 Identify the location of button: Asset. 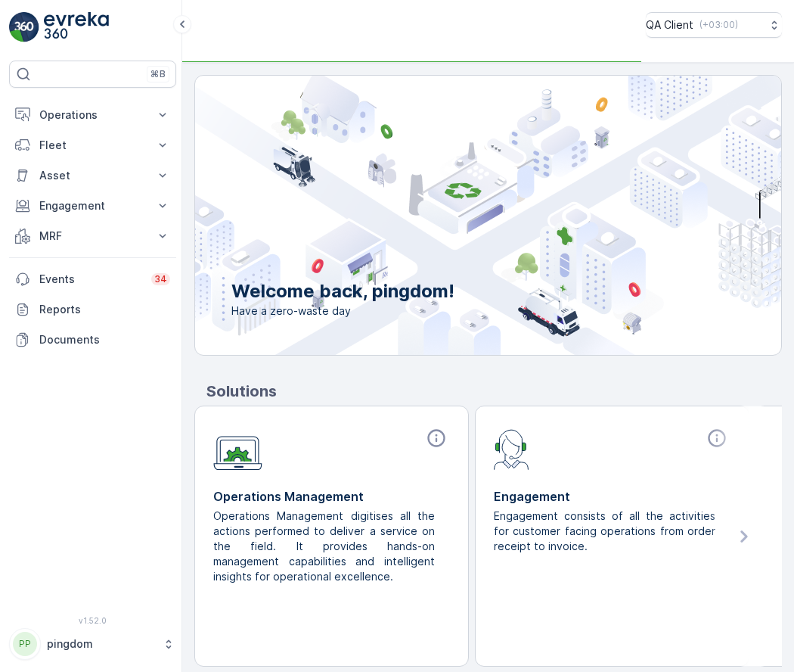
(92, 175).